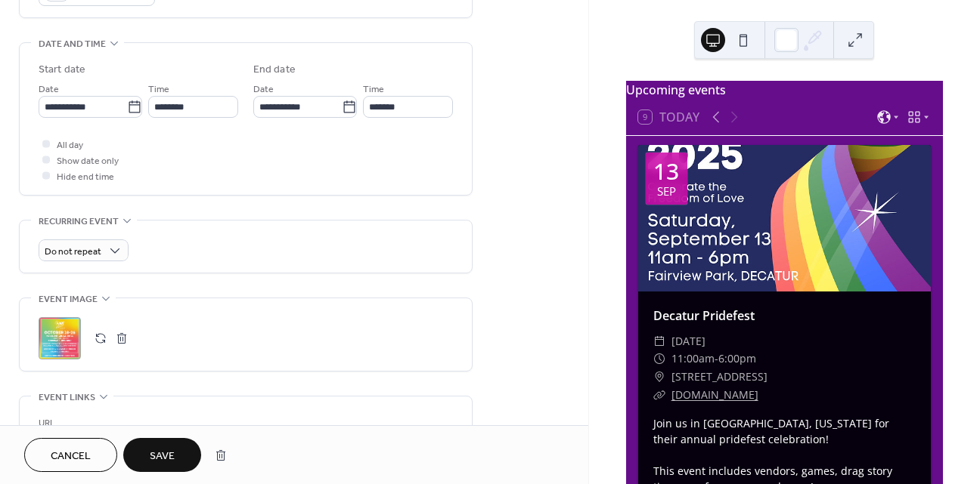 Image resolution: width=980 pixels, height=484 pixels. What do you see at coordinates (88, 161) in the screenshot?
I see `span: Show date only` at bounding box center [88, 161].